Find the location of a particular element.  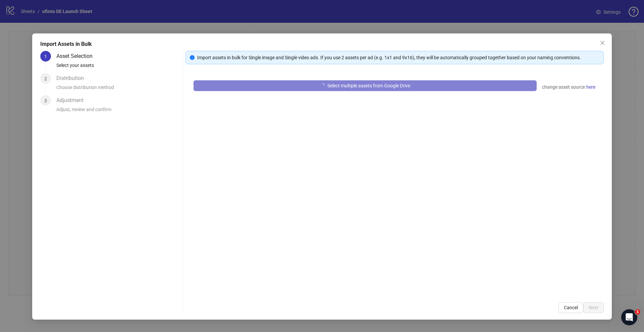

div: Choose distribution method is located at coordinates (118, 89).